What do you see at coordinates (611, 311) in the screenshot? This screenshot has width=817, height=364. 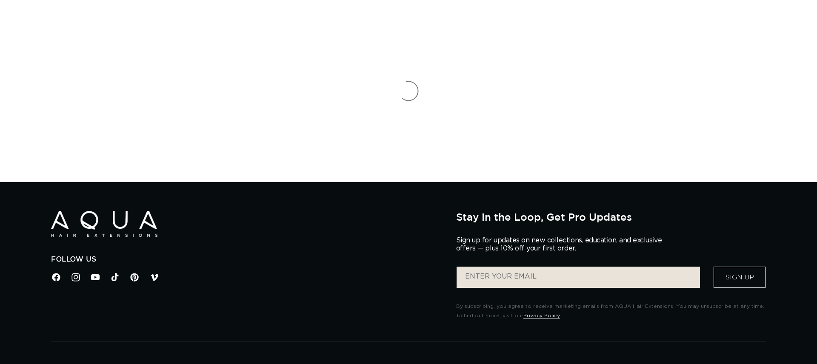 I see `p: By subscribing, you agree to receive marketing emails from AQUA Hair Extensions. You may unsubscr...` at bounding box center [611, 311].